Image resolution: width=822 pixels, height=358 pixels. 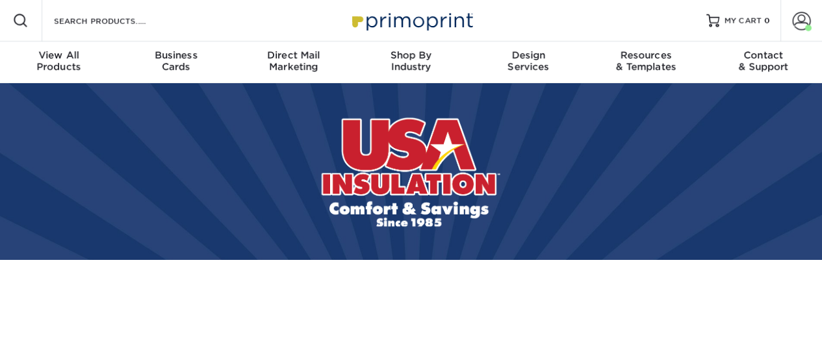 I want to click on div: & Support, so click(x=763, y=61).